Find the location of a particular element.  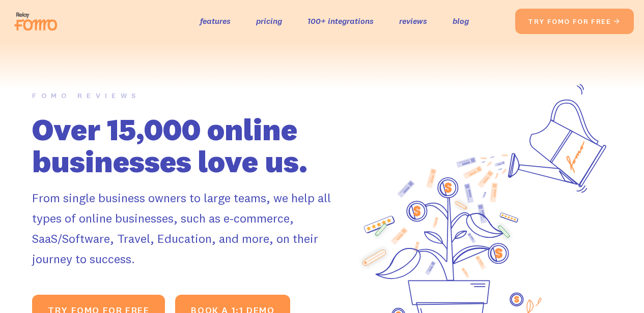

a: features is located at coordinates (215, 21).